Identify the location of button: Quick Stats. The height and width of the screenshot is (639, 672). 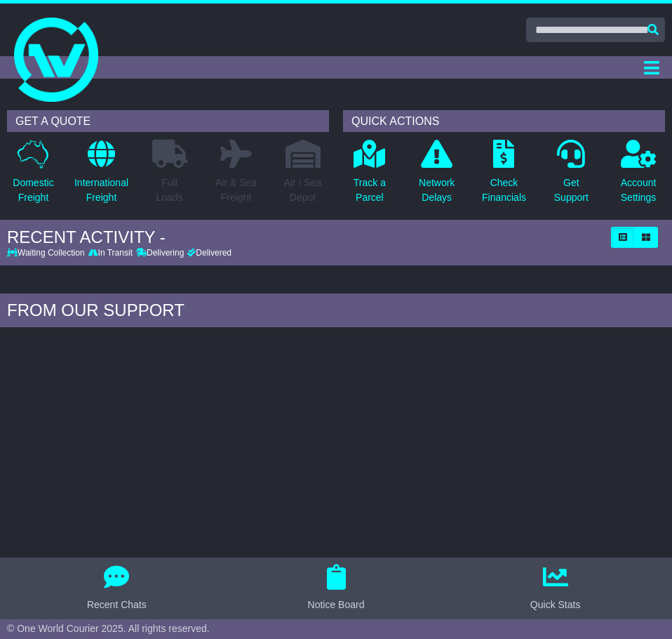
(556, 588).